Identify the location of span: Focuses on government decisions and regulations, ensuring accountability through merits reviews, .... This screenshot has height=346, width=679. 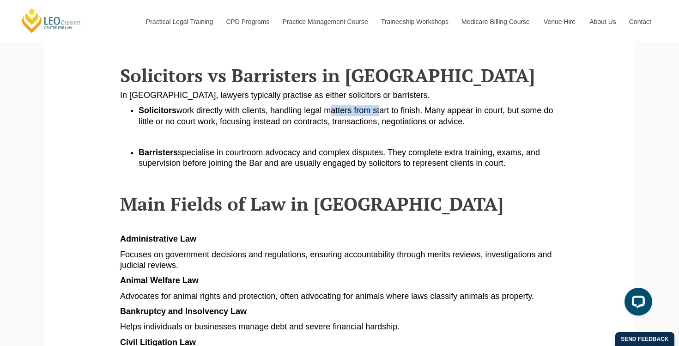
(336, 259).